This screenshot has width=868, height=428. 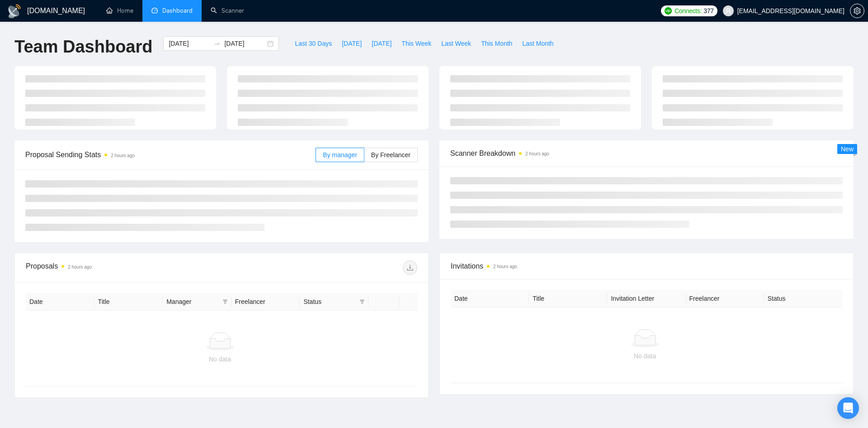 I want to click on button: Last Week, so click(x=456, y=44).